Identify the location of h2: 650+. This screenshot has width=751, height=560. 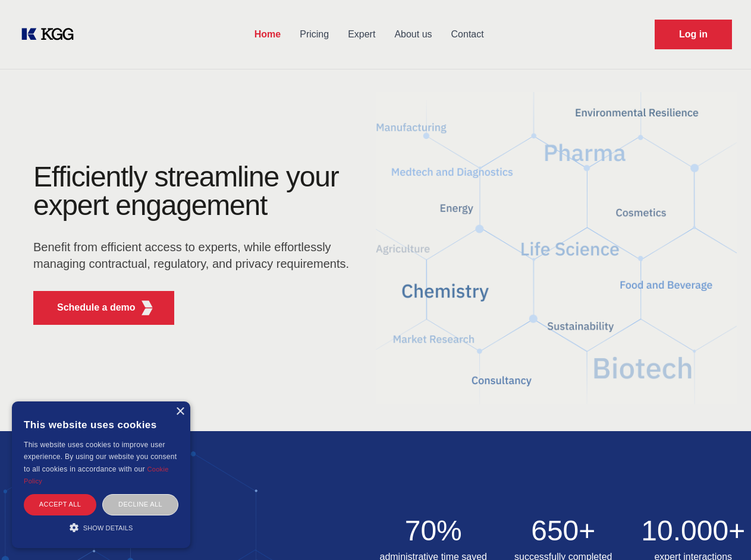
(563, 531).